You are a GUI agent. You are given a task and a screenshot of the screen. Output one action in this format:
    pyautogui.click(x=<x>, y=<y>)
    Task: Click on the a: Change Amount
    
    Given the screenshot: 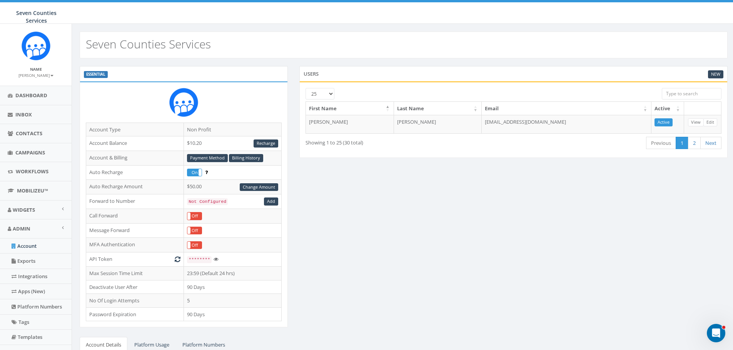 What is the action you would take?
    pyautogui.click(x=259, y=187)
    